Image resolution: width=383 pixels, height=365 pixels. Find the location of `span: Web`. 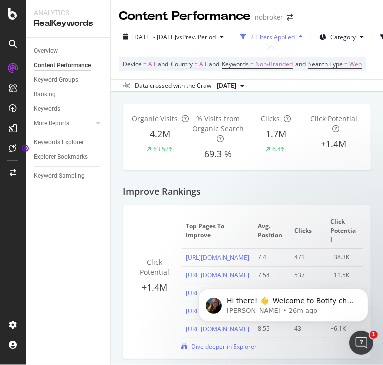

span: Web is located at coordinates (355, 64).